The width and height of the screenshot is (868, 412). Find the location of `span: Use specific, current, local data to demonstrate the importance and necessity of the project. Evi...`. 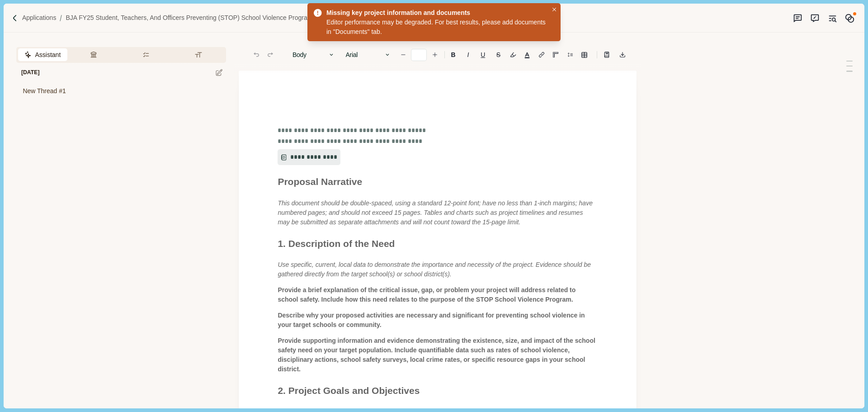

span: Use specific, current, local data to demonstrate the importance and necessity of the project. Evi... is located at coordinates (435, 269).